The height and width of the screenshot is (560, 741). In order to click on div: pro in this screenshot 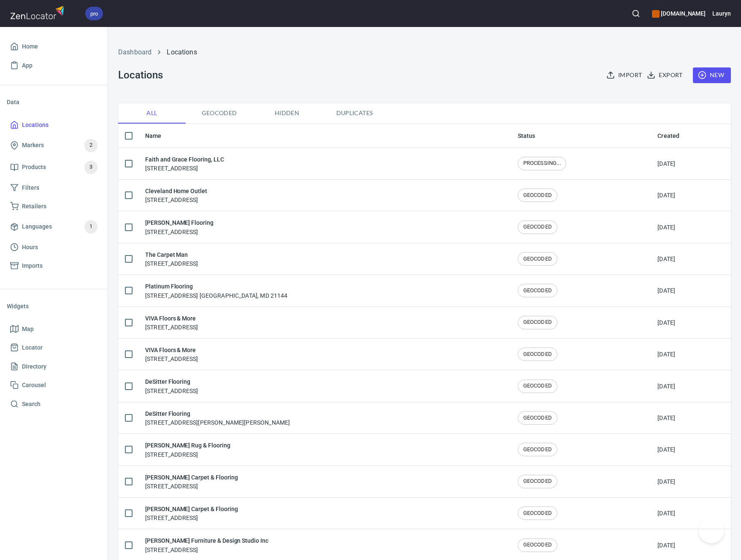, I will do `click(94, 14)`.